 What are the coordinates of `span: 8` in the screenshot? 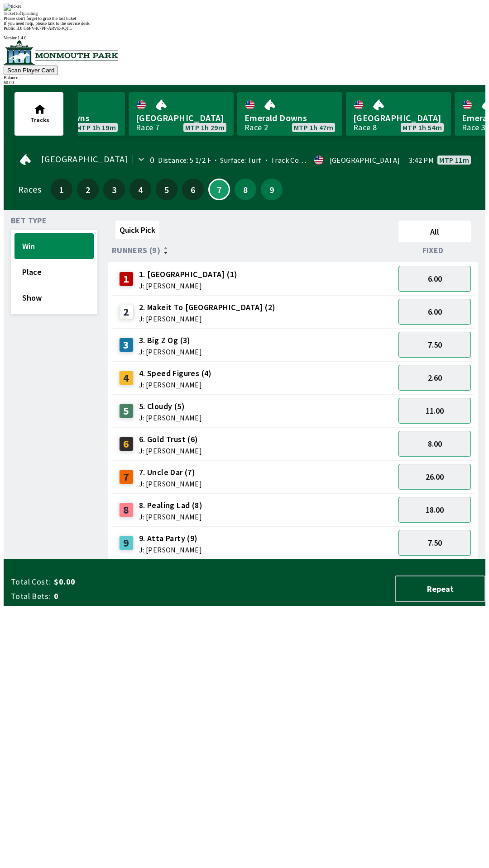 It's located at (246, 190).